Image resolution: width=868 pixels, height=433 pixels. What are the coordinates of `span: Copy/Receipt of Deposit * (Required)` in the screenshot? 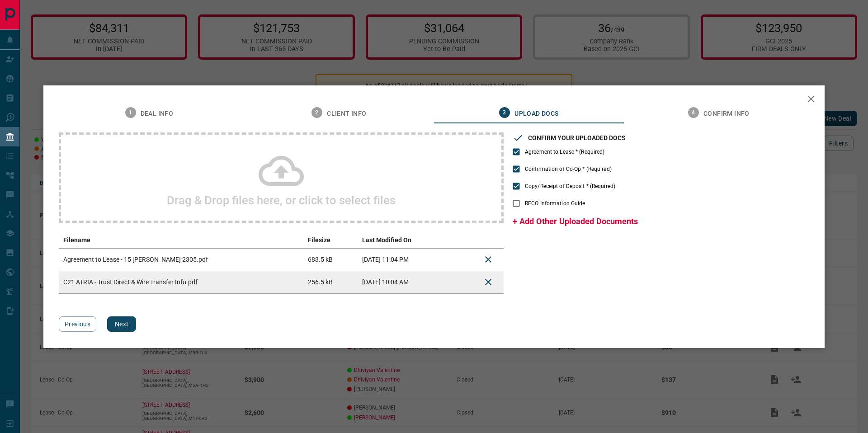 It's located at (570, 187).